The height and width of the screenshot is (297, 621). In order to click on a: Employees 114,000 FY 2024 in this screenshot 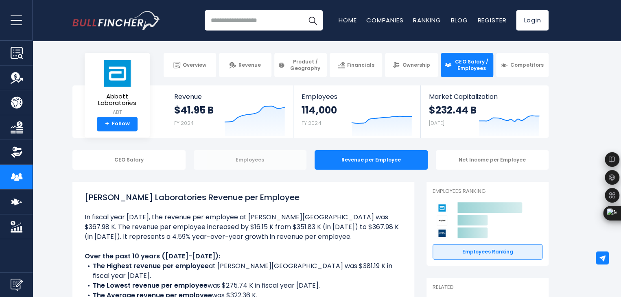, I will do `click(357, 112)`.